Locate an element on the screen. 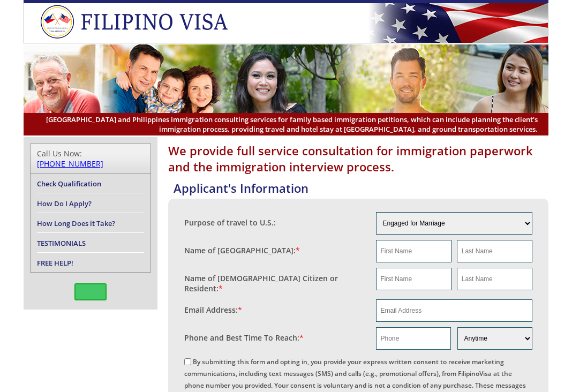  select: Phone and Best Reach Time are required. is located at coordinates (495, 338).